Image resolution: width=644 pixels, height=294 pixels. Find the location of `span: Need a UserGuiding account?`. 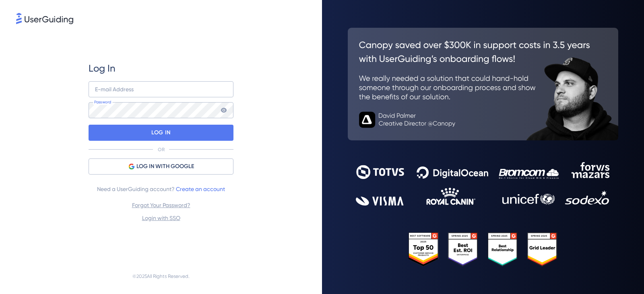

span: Need a UserGuiding account? is located at coordinates (161, 189).